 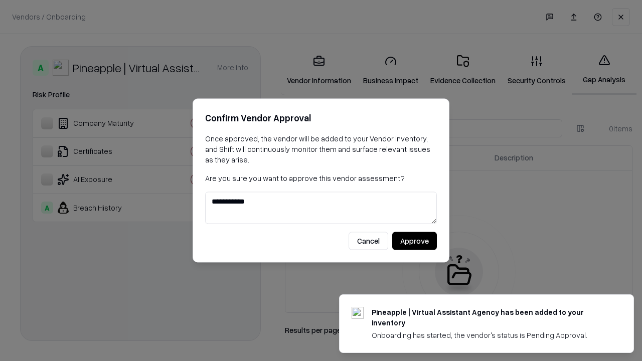 I want to click on h2: Confirm Vendor Approval, so click(x=321, y=118).